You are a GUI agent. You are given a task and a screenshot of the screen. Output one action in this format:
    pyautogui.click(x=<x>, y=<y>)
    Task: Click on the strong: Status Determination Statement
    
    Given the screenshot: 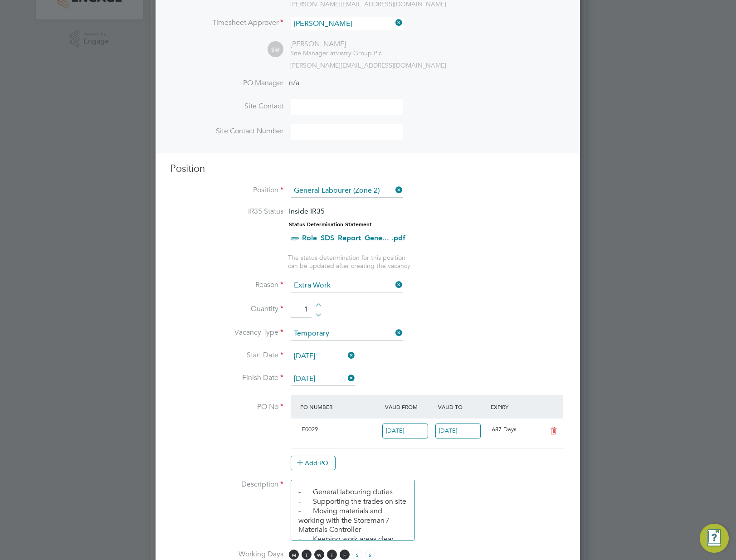 What is the action you would take?
    pyautogui.click(x=330, y=225)
    